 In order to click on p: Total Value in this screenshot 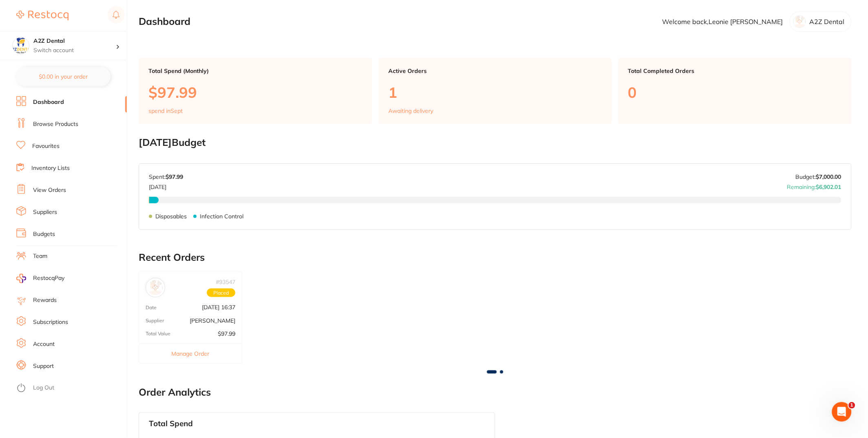, I will do `click(158, 334)`.